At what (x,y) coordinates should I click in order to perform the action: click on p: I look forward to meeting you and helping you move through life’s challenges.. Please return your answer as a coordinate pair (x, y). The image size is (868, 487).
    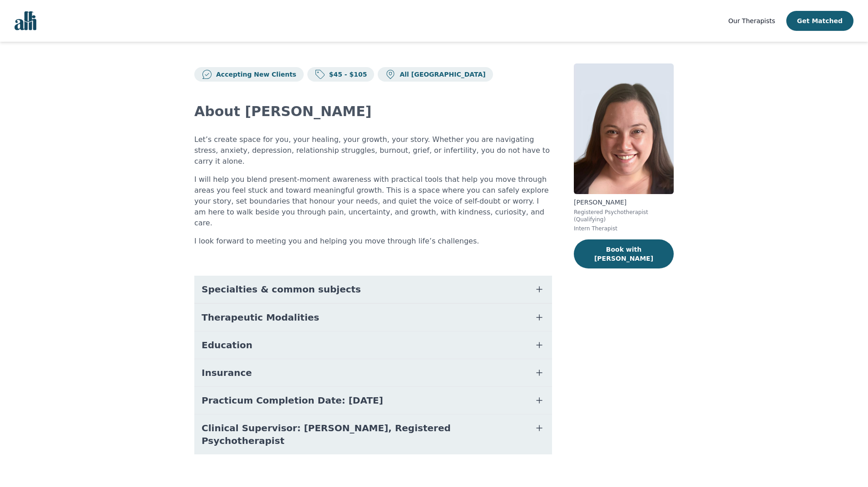
    Looking at the image, I should click on (373, 241).